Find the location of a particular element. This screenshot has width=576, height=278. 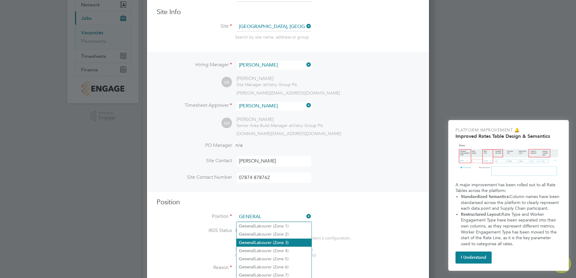

span: Rate Type and Worker Engagement Type have been separated into their own columns, as they represen... is located at coordinates (509, 229).